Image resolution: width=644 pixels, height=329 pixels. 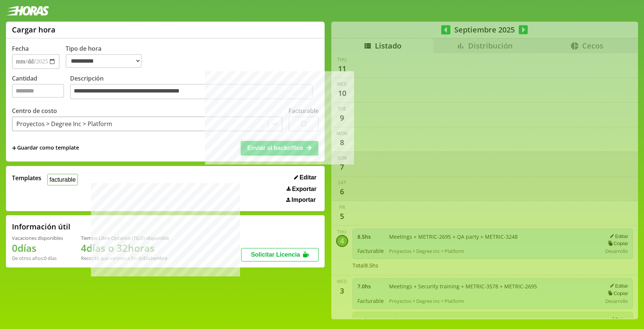 I want to click on label: Fecha, so click(x=20, y=48).